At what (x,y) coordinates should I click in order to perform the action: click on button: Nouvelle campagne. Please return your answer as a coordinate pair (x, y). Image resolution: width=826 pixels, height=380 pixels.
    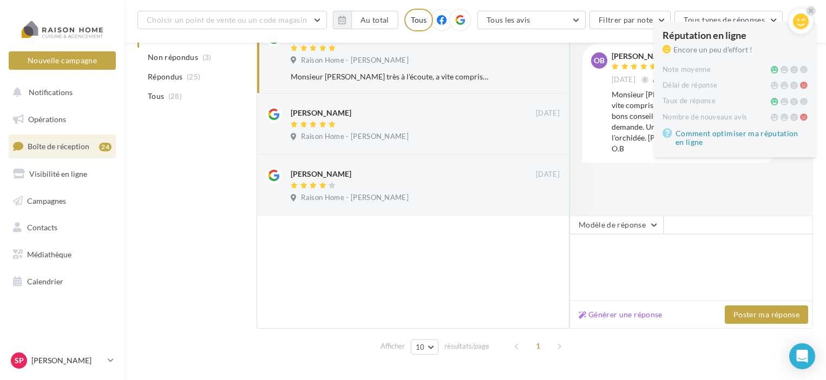
    Looking at the image, I should click on (62, 61).